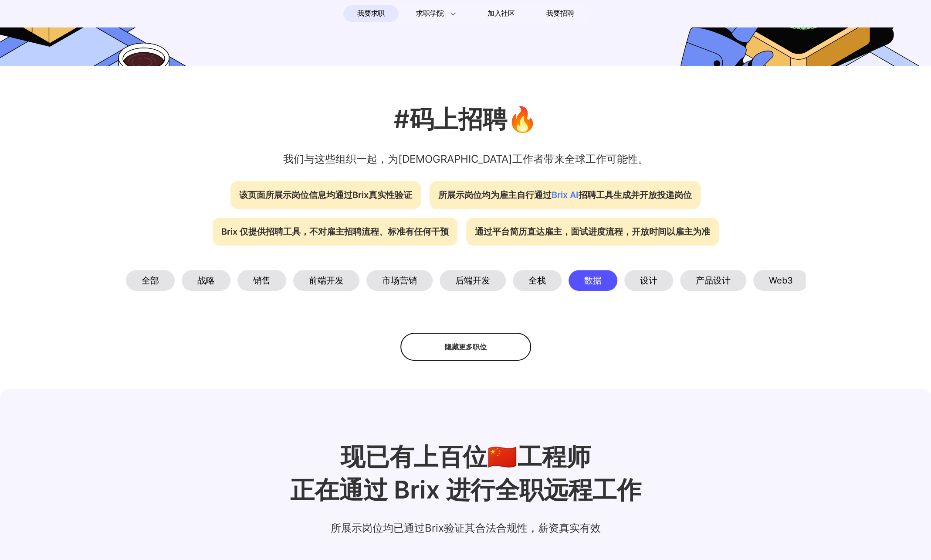  Describe the element at coordinates (262, 280) in the screenshot. I see `div: 销售` at that location.